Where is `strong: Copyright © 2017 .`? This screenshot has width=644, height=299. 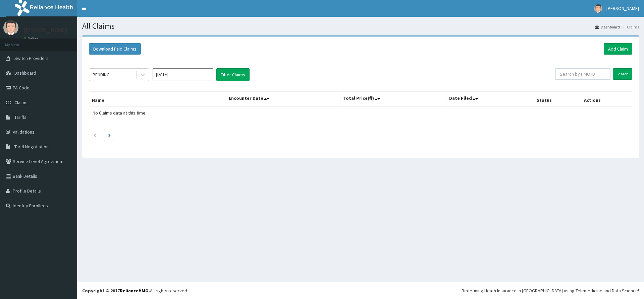 strong: Copyright © 2017 . is located at coordinates (116, 291).